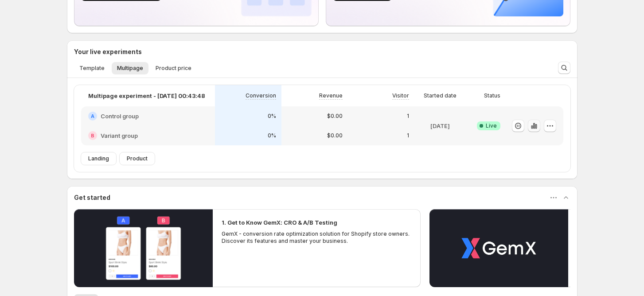 This screenshot has width=644, height=296. What do you see at coordinates (99, 158) in the screenshot?
I see `span: Landing` at bounding box center [99, 158].